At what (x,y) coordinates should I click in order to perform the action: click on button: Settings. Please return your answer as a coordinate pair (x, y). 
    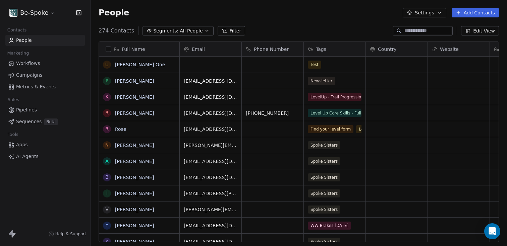
    Looking at the image, I should click on (424, 13).